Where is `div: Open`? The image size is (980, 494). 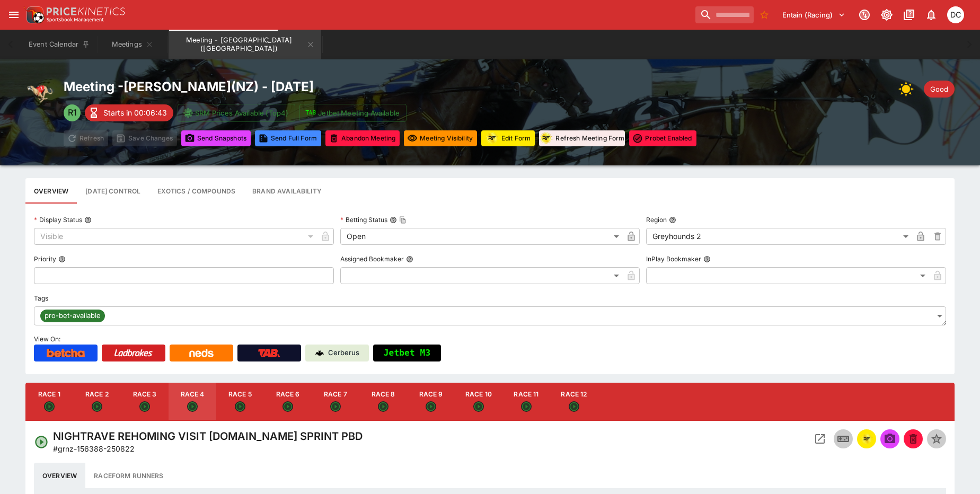 div: Open is located at coordinates (482, 236).